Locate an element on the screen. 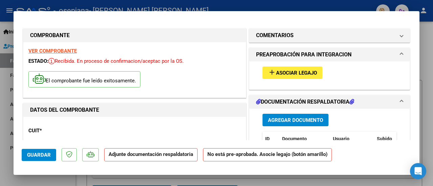 The width and height of the screenshot is (433, 186). p: CUIT is located at coordinates (60, 131).